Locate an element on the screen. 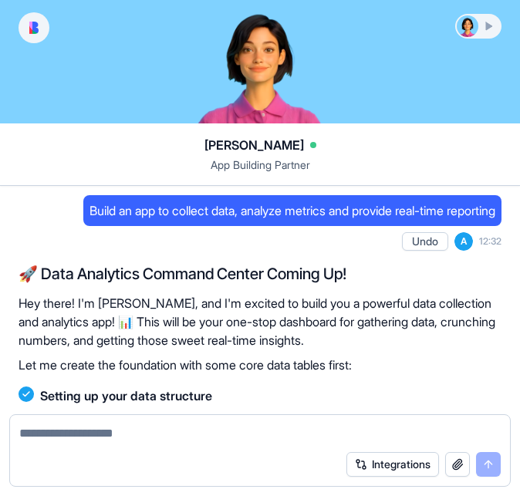  span: App Building Partner is located at coordinates (260, 171).